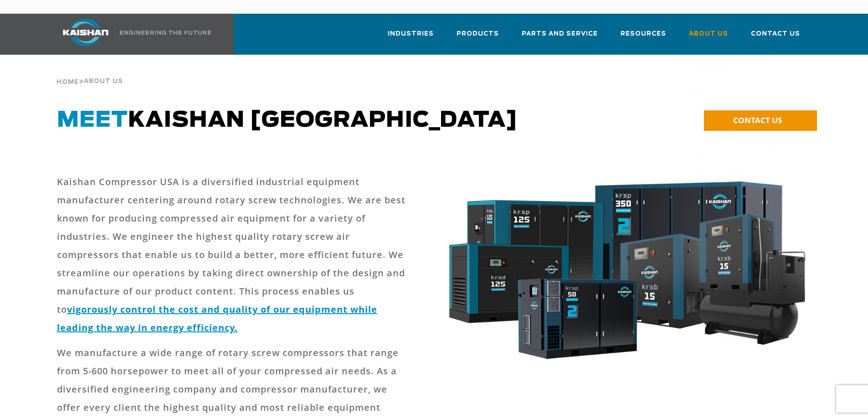 The image size is (868, 419). What do you see at coordinates (700, 93) in the screenshot?
I see `span: News` at bounding box center [700, 93].